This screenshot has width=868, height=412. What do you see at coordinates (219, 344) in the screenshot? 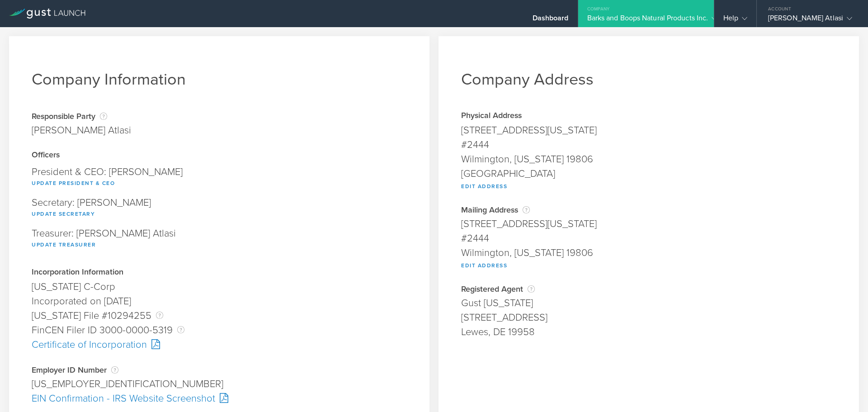
I see `div: Certificate of Incorporation` at bounding box center [219, 344].